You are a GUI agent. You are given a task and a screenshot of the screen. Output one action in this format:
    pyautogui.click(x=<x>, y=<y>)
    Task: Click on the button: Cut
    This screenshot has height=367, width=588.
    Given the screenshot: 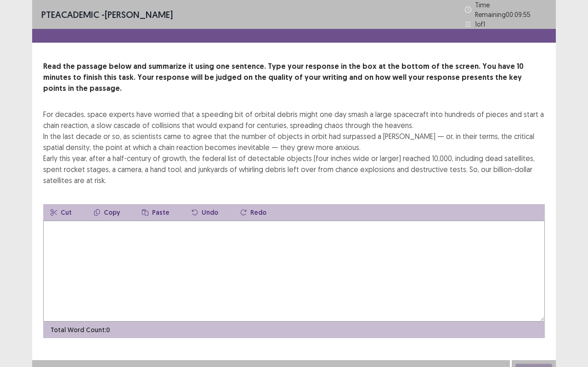 What is the action you would take?
    pyautogui.click(x=61, y=212)
    